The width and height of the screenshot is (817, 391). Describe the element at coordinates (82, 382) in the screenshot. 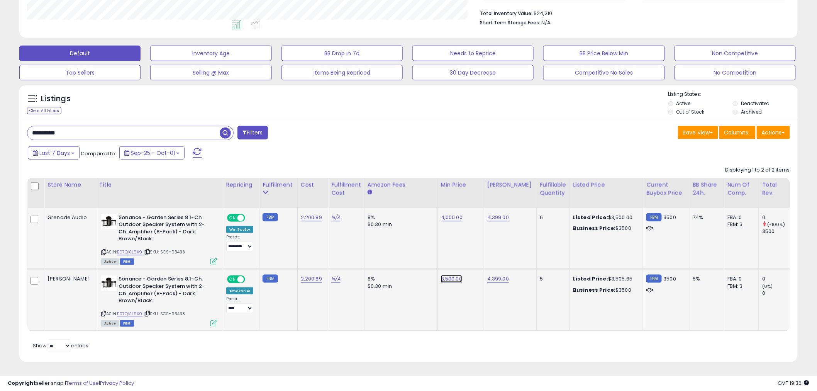

I see `a: Terms of Use` at that location.